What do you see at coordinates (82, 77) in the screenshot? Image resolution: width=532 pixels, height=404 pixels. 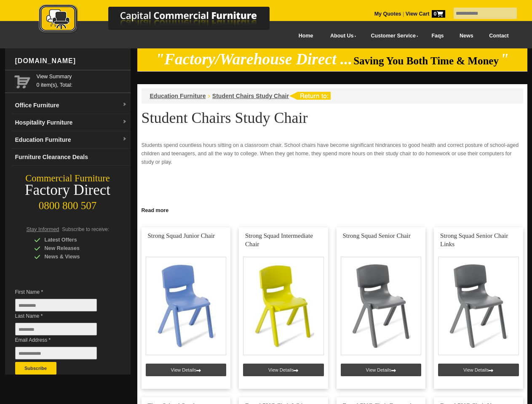 I see `a: View Summary` at bounding box center [82, 77].